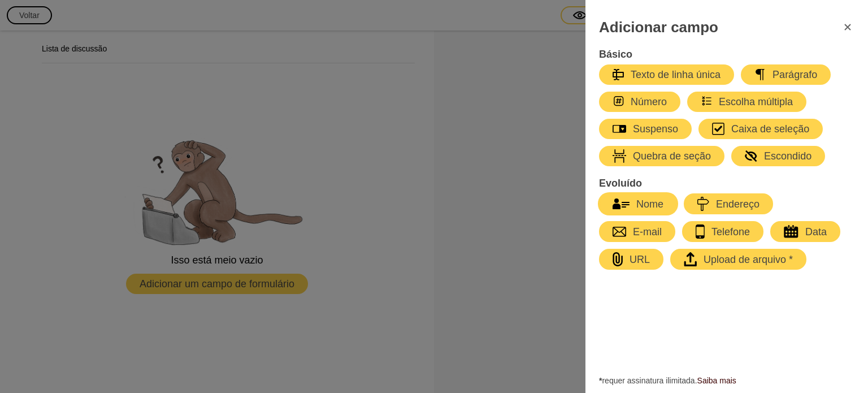  I want to click on font: Saiba mais, so click(716, 380).